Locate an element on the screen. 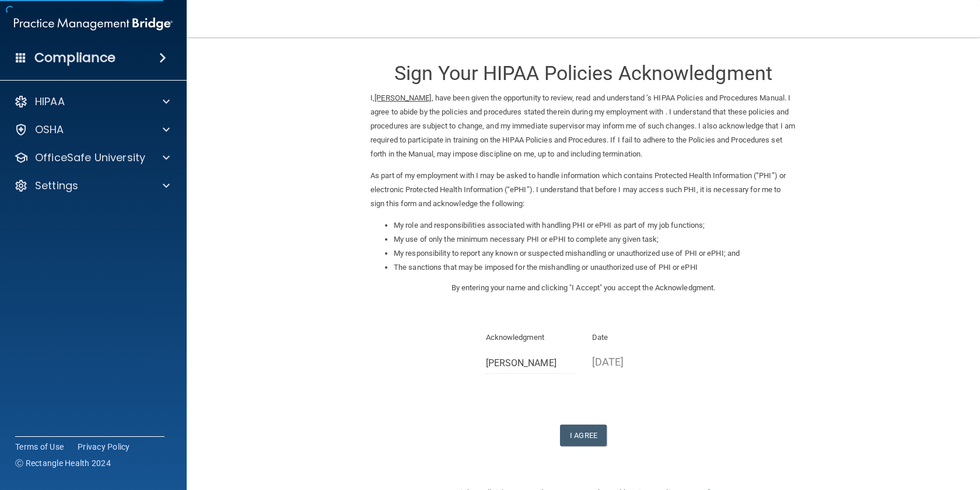 Image resolution: width=980 pixels, height=490 pixels. img: PMB logo is located at coordinates (94, 24).